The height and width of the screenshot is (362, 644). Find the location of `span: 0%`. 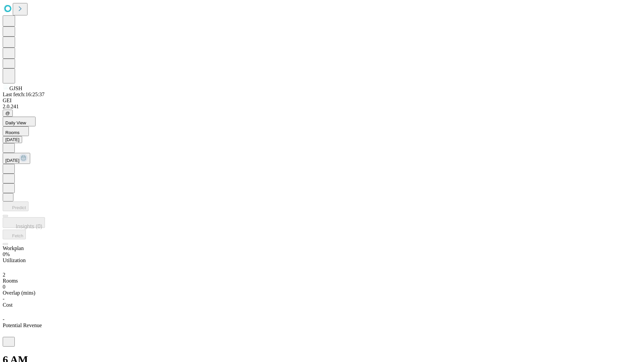

span: 0% is located at coordinates (6, 254).